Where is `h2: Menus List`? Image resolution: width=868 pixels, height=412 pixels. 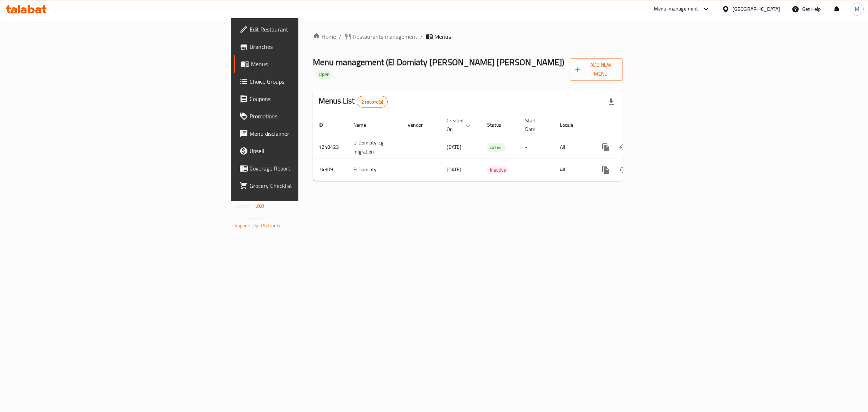 h2: Menus List is located at coordinates (353, 101).